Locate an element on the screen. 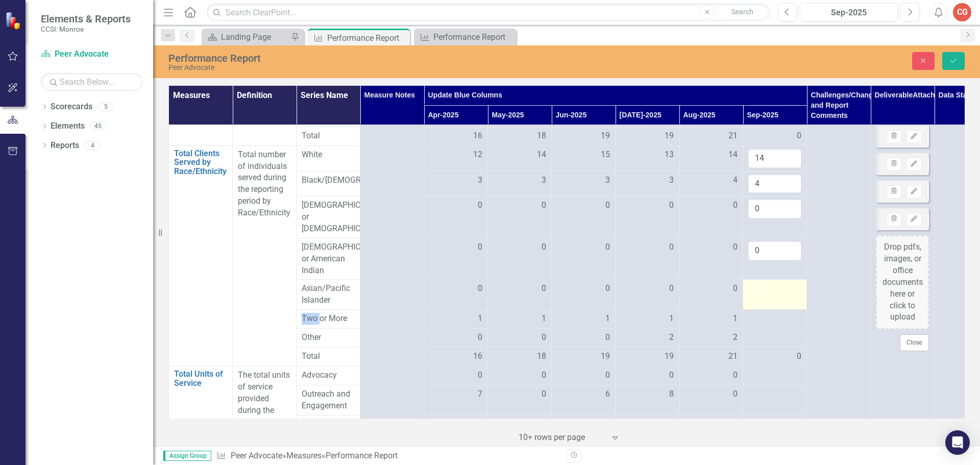 Image resolution: width=980 pixels, height=465 pixels. span: Assign Group is located at coordinates (187, 456).